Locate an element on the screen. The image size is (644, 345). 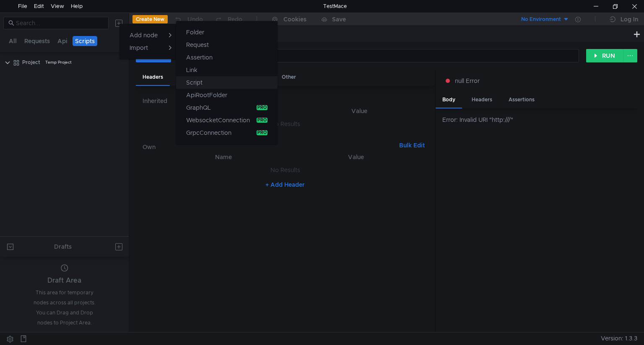
button: ApiRootFolder is located at coordinates (226, 95).